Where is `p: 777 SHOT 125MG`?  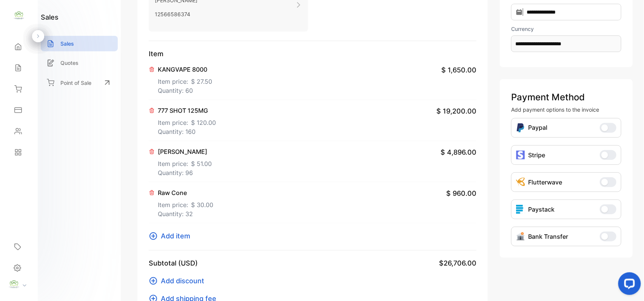
p: 777 SHOT 125MG is located at coordinates (187, 111).